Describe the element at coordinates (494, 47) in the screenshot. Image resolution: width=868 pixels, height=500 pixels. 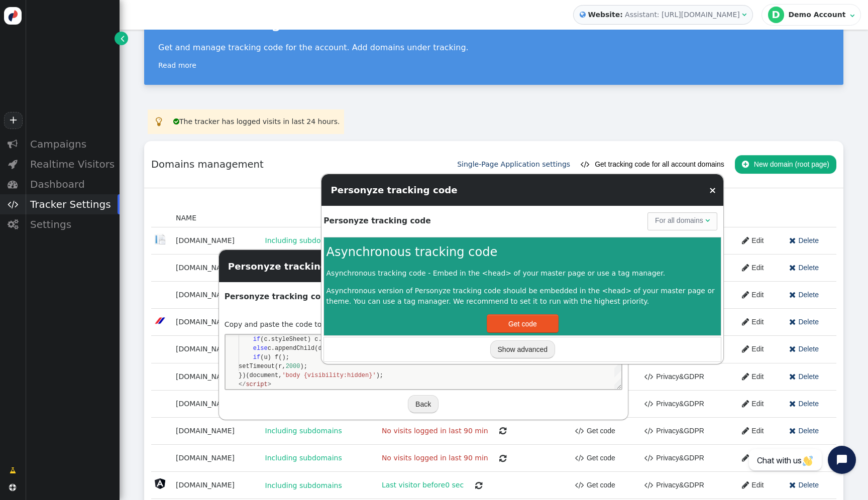
I see `p: Get and manage tracking code for the account. Add domains under tracking.` at that location.